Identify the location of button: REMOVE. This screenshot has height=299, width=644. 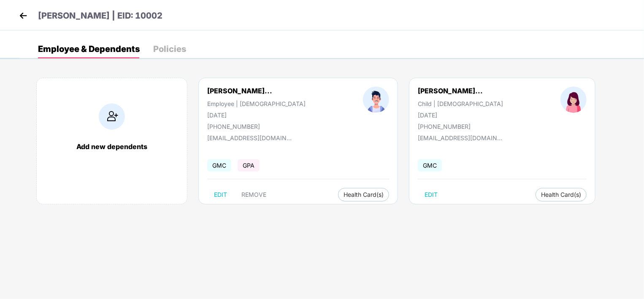
(253, 195).